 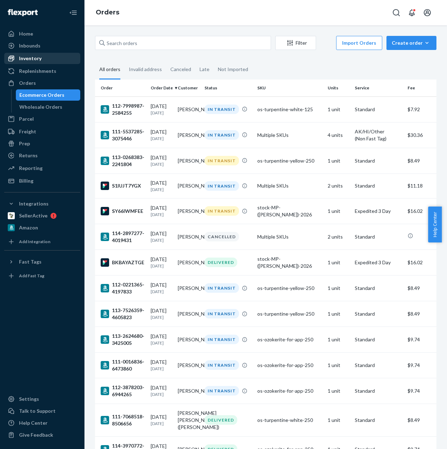 I want to click on div: Inventory, so click(x=30, y=58).